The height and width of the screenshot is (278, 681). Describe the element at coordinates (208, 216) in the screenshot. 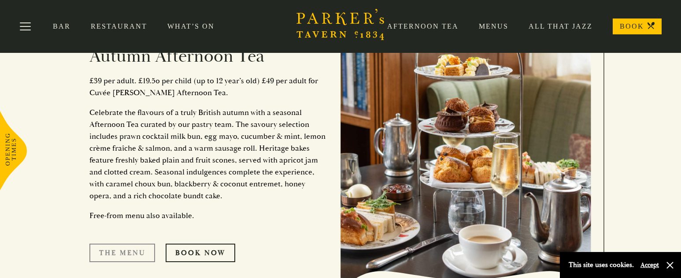

I see `p: Free-from menu also available.` at that location.